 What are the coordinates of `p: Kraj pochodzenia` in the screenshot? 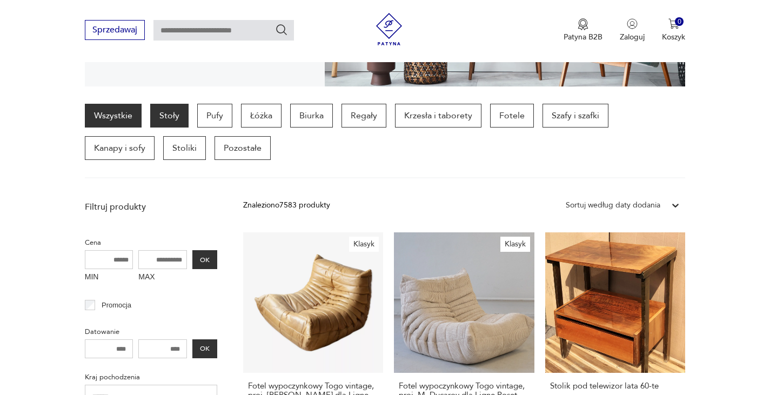 It's located at (151, 377).